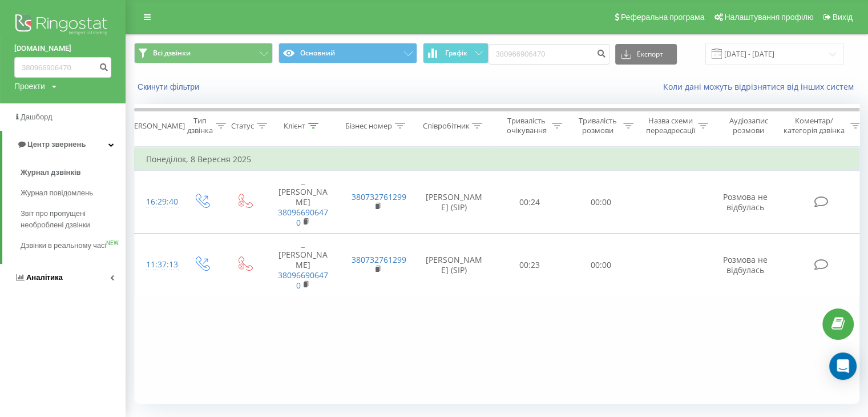 This screenshot has height=417, width=868. What do you see at coordinates (769, 17) in the screenshot?
I see `span: Налаштування профілю` at bounding box center [769, 17].